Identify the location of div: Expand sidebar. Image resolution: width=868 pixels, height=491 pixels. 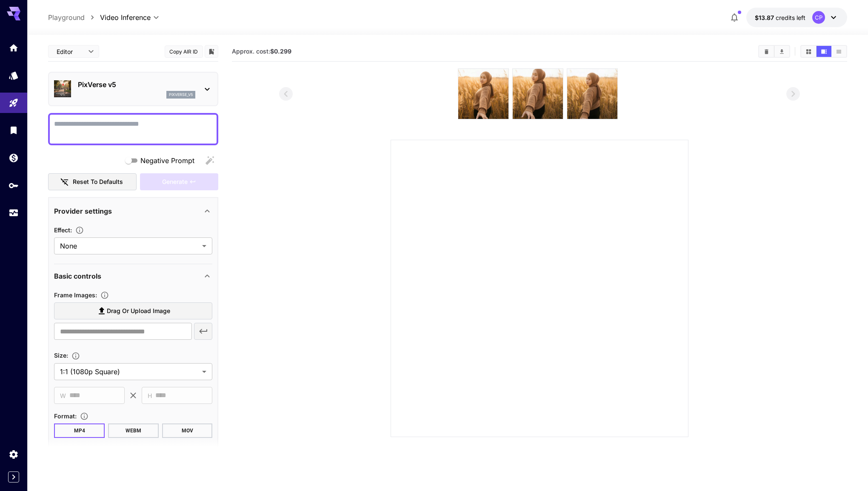
(14, 477).